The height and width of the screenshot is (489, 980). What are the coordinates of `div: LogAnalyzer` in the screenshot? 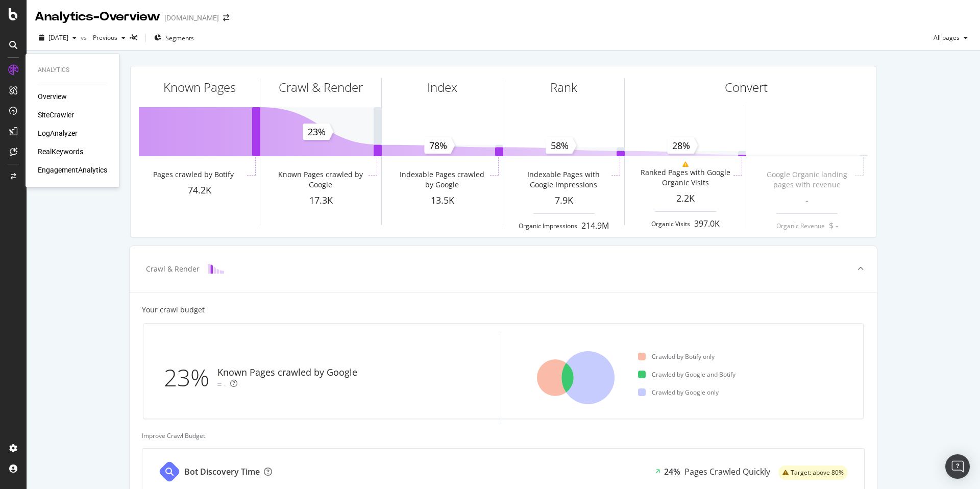 It's located at (57, 133).